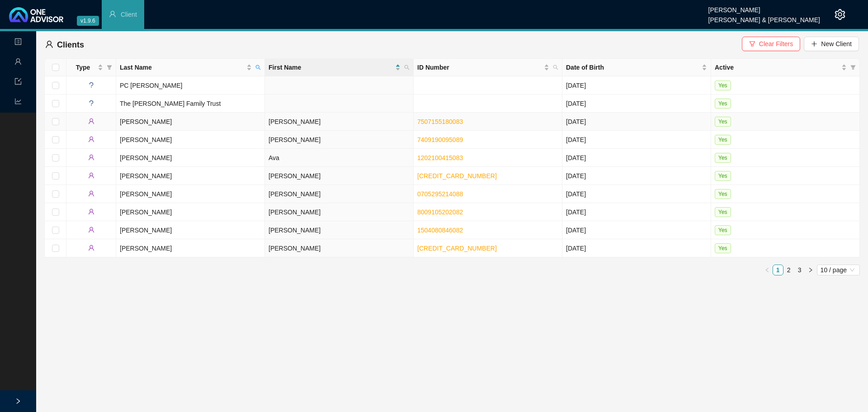 This screenshot has width=868, height=412. What do you see at coordinates (800, 270) in the screenshot?
I see `li: 3` at bounding box center [800, 270].